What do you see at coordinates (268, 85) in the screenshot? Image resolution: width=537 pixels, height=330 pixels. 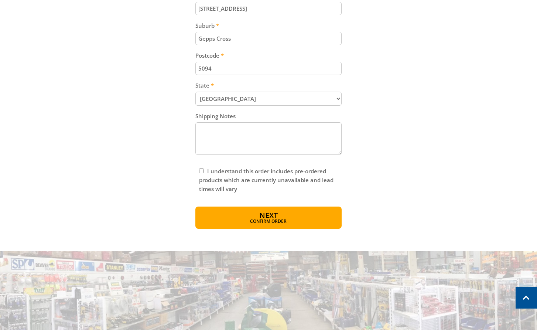 I see `label: State` at bounding box center [268, 85].